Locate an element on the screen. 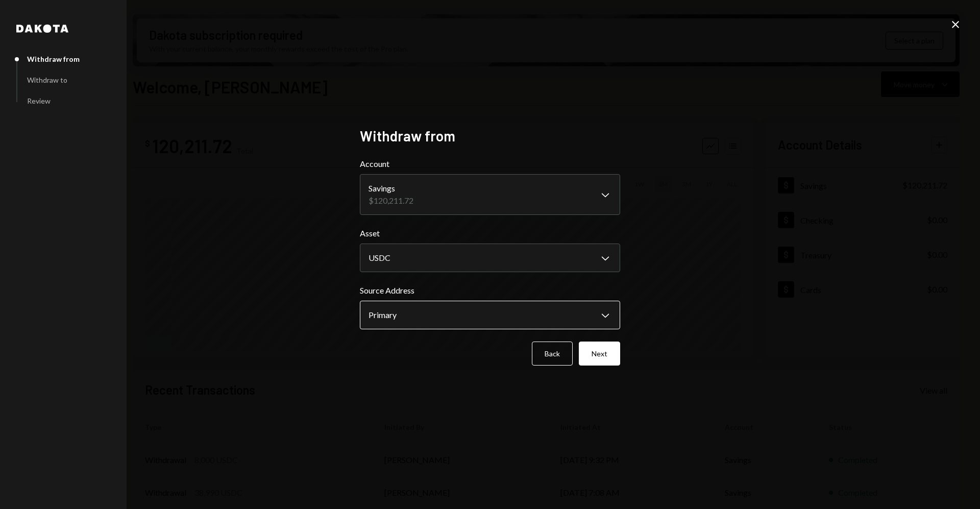 The image size is (980, 509). div: Review is located at coordinates (39, 101).